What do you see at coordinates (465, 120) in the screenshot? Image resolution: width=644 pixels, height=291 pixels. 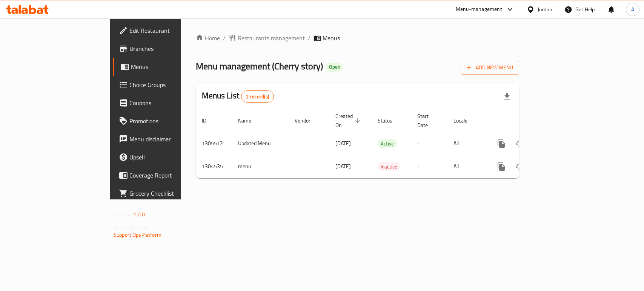 I see `span: Locale` at bounding box center [465, 120].